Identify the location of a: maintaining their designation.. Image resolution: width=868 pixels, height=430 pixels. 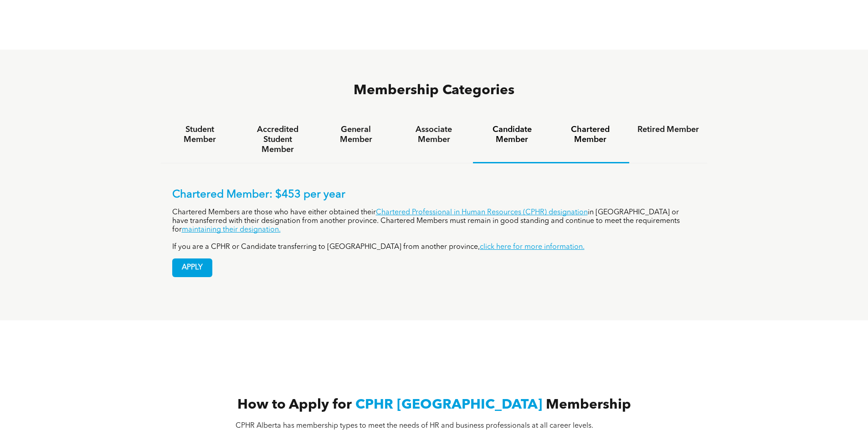
(231, 230).